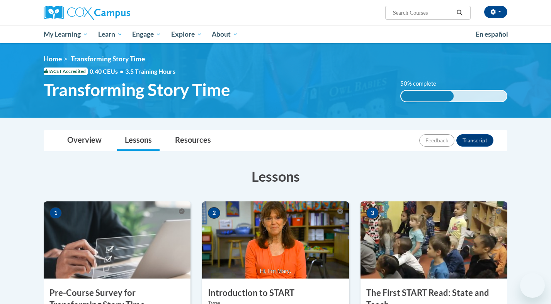 The width and height of the screenshot is (551, 304). What do you see at coordinates (427, 96) in the screenshot?
I see `div: 50% complete` at bounding box center [427, 96].